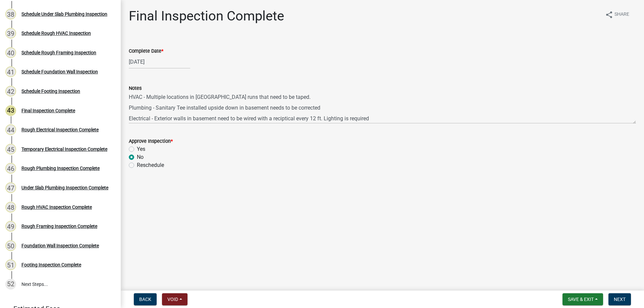 Image resolution: width=644 pixels, height=308 pixels. What do you see at coordinates (65, 188) in the screenshot?
I see `div: Under Slab Plumbing Inspection Complete` at bounding box center [65, 188].